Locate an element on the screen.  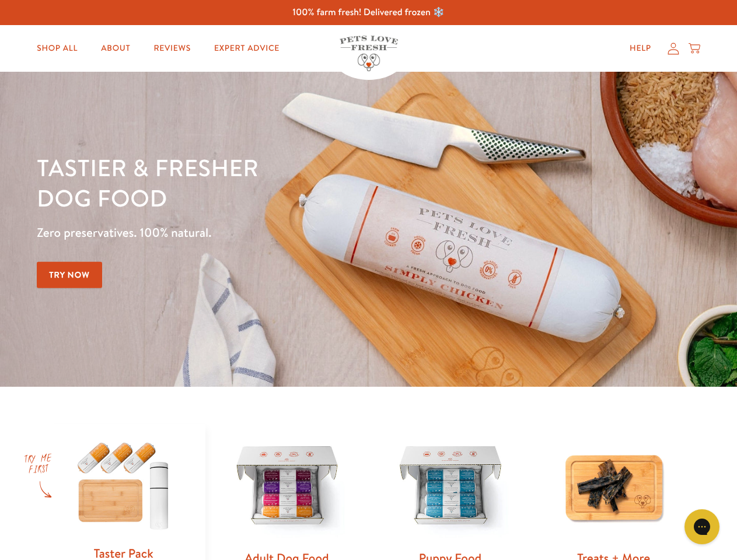
a: Shop All is located at coordinates (57, 49).